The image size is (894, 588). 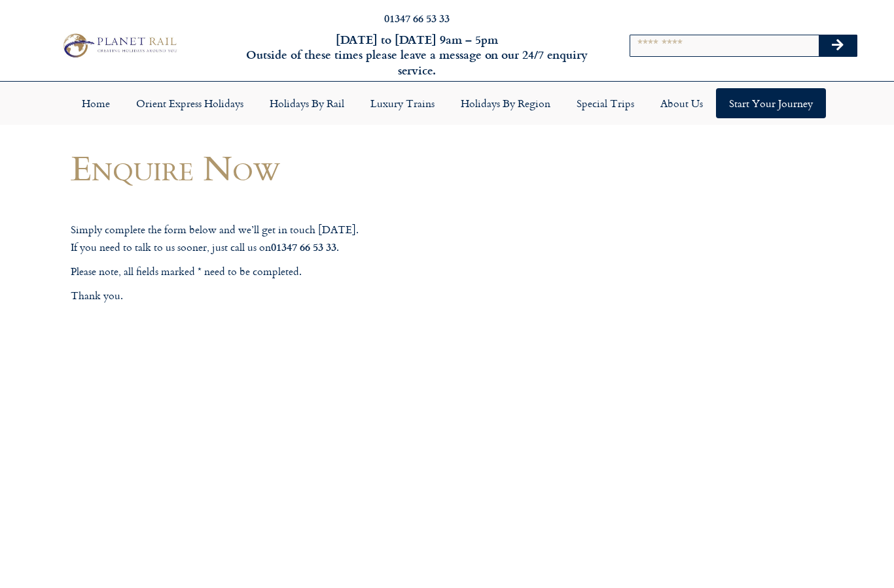 I want to click on a: Special Trips, so click(x=605, y=103).